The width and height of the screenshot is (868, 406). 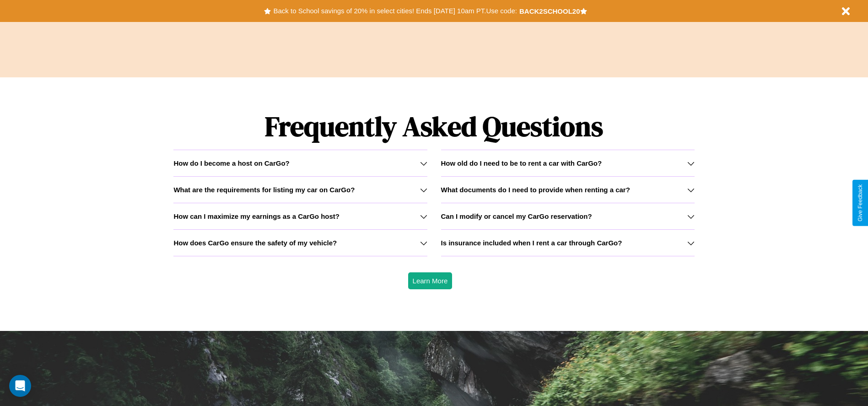 What do you see at coordinates (860, 203) in the screenshot?
I see `div: Give Feedback` at bounding box center [860, 203].